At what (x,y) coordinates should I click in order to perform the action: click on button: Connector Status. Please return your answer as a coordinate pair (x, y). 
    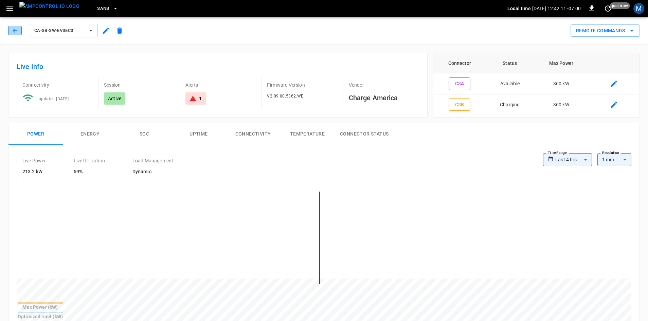
    Looking at the image, I should click on (364, 134).